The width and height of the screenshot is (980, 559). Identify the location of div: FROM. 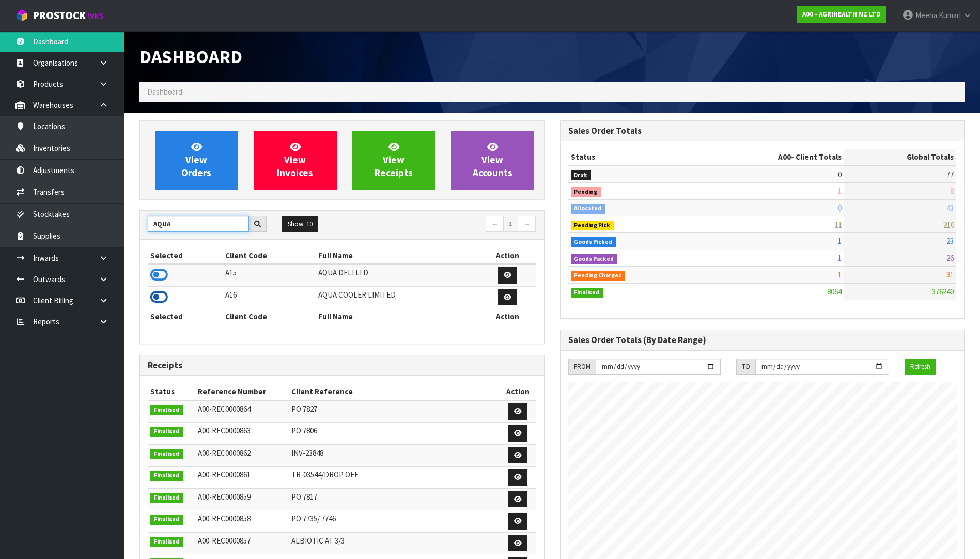
(582, 367).